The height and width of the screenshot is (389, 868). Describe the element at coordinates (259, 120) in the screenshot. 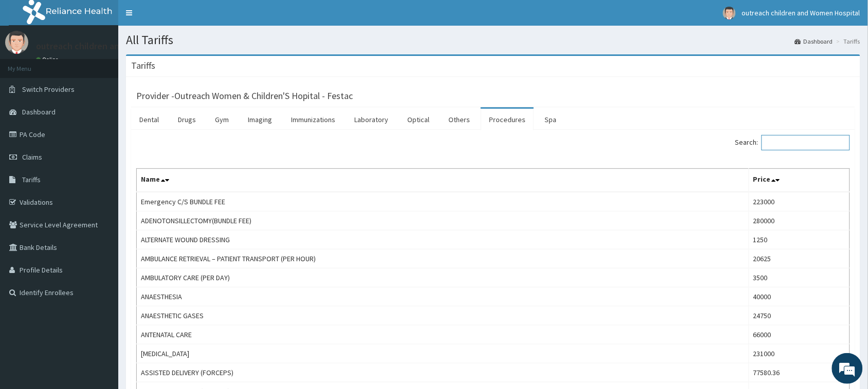

I see `a: Imaging` at that location.